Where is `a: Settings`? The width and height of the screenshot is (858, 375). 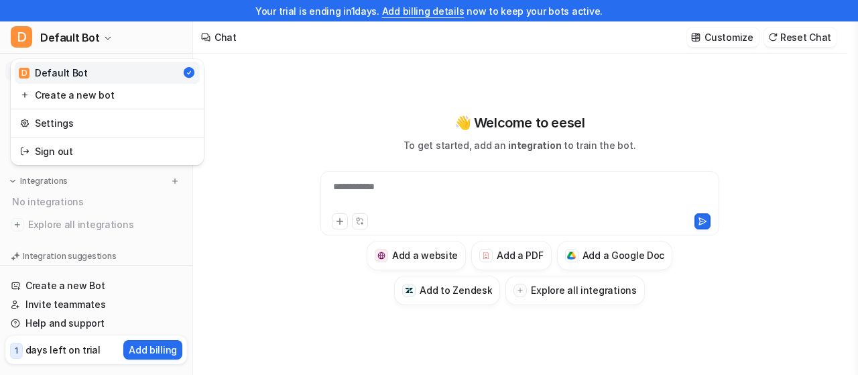 a: Settings is located at coordinates (107, 123).